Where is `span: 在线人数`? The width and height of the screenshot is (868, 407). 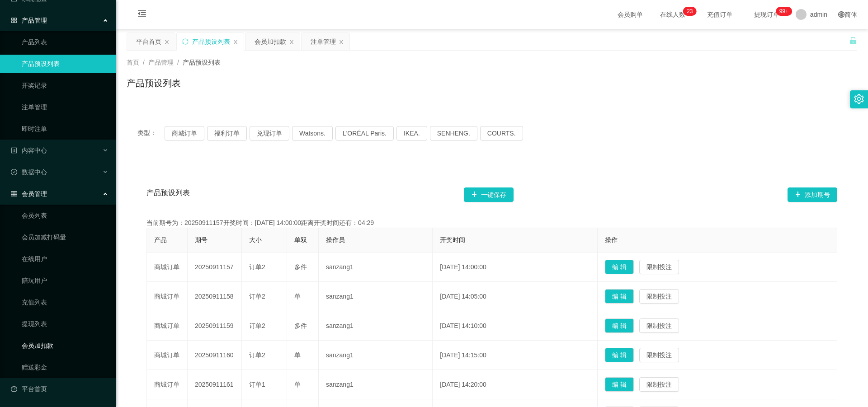 span: 在线人数 is located at coordinates (673, 15).